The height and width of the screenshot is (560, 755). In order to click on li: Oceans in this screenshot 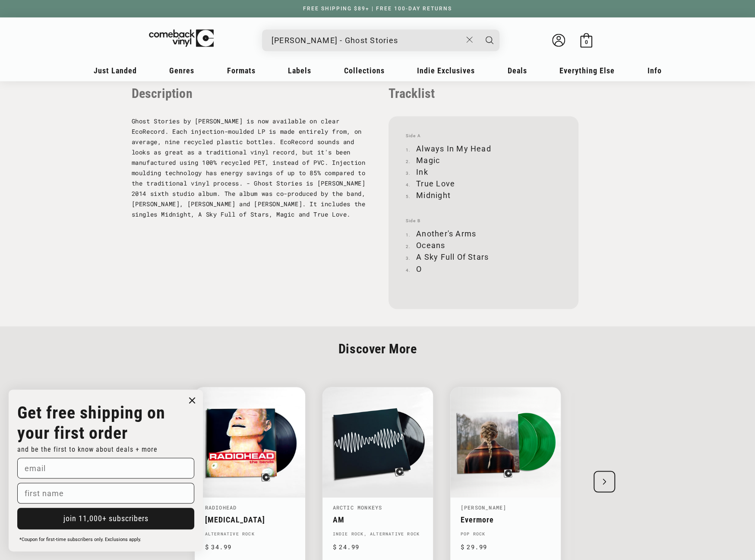, I will do `click(484, 245)`.